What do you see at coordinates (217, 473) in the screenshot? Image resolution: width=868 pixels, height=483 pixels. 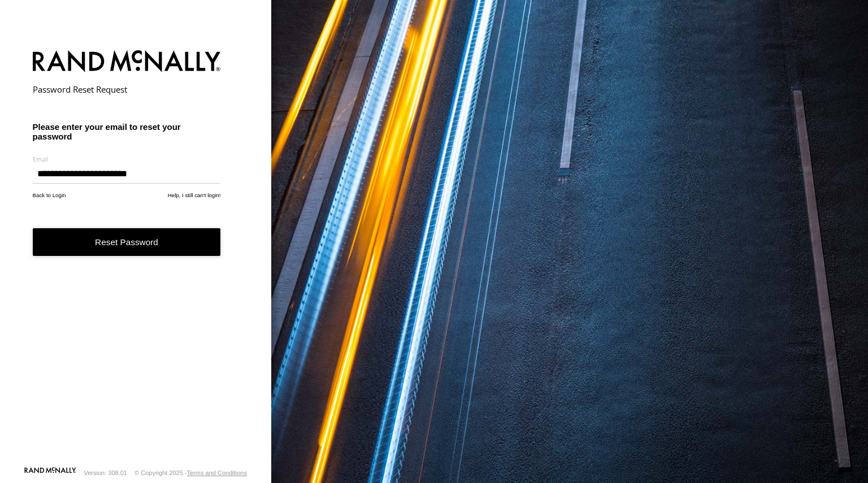 I see `a: Terms and Conditions` at bounding box center [217, 473].